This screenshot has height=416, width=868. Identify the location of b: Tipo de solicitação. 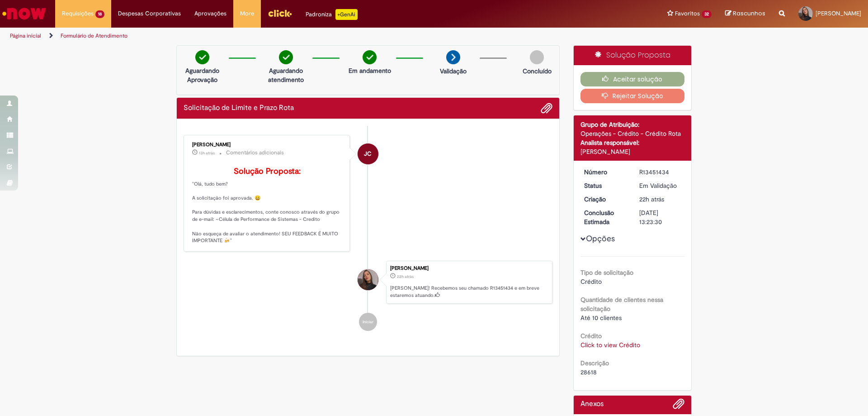
(607, 272).